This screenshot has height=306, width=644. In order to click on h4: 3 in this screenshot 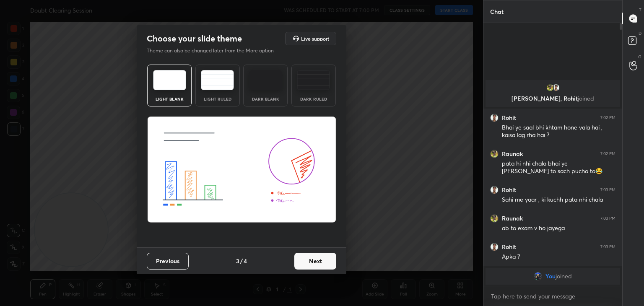, I will do `click(238, 261)`.